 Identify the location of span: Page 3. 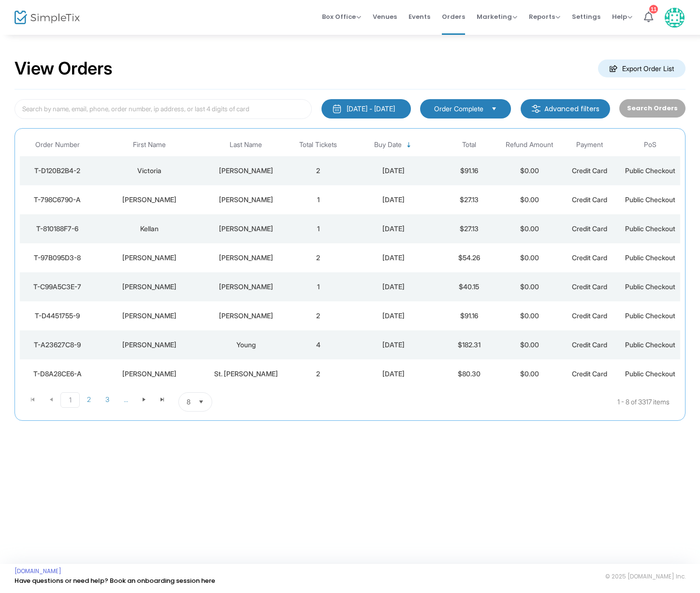
(107, 399).